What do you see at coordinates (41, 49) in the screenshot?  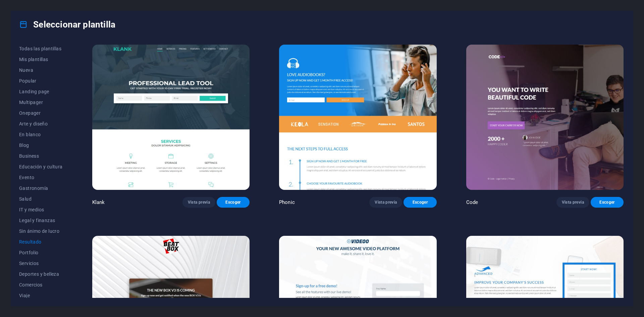 I see `span: Todas las plantillas` at bounding box center [41, 49].